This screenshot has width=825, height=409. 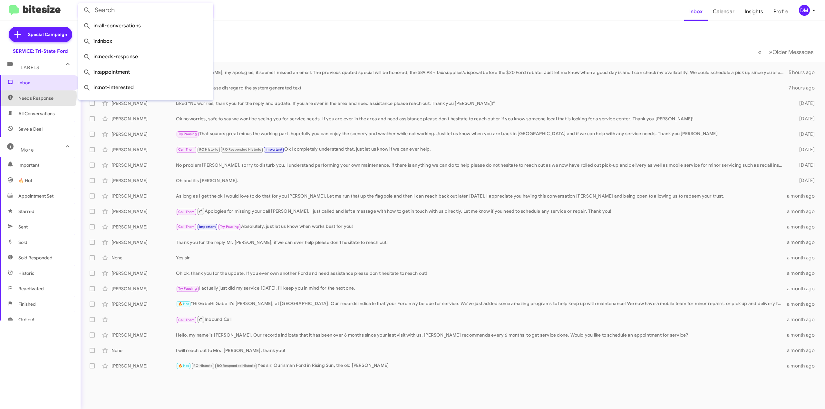 I want to click on span: All Conversations, so click(x=36, y=114).